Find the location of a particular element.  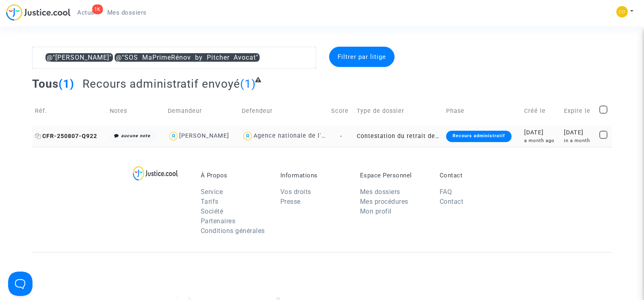

a: 1KActus is located at coordinates (86, 13).